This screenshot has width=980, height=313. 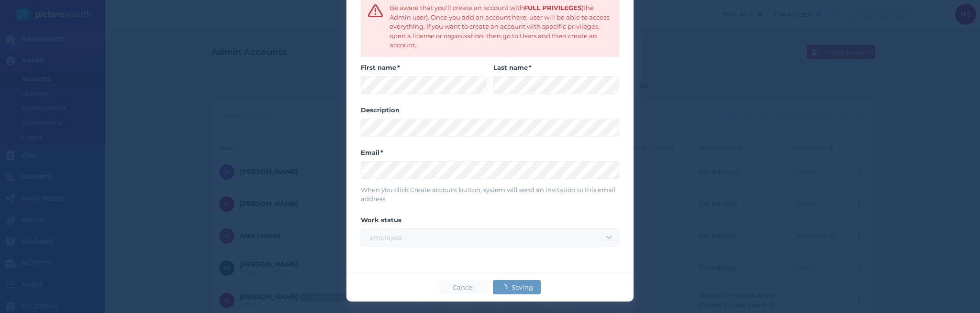 I want to click on label: Email, so click(x=490, y=154).